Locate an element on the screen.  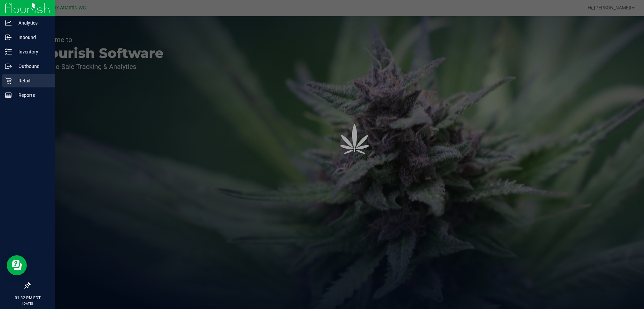
p: Outbound is located at coordinates (32, 66).